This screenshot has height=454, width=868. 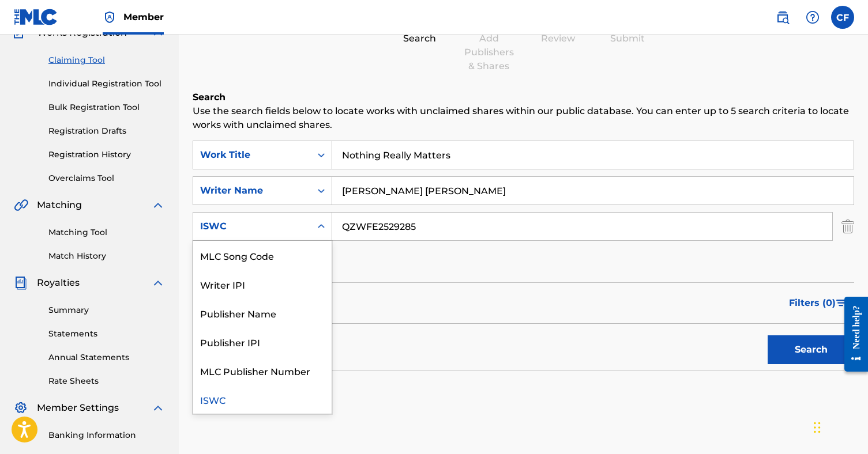 What do you see at coordinates (842, 17) in the screenshot?
I see `div: User Menu` at bounding box center [842, 17].